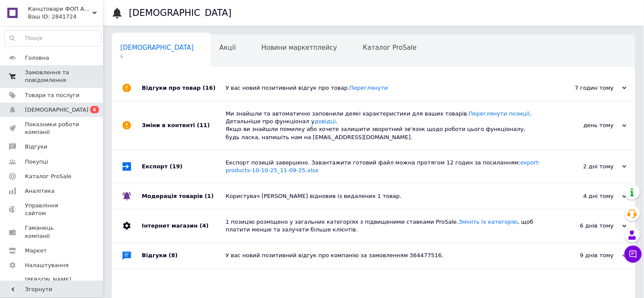 The height and width of the screenshot is (298, 644). I want to click on div: 7 годин тому, so click(584, 88).